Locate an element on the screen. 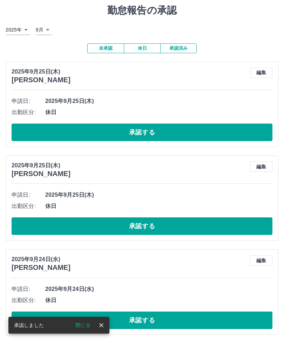 This screenshot has height=342, width=284. button: 承認済み is located at coordinates (178, 48).